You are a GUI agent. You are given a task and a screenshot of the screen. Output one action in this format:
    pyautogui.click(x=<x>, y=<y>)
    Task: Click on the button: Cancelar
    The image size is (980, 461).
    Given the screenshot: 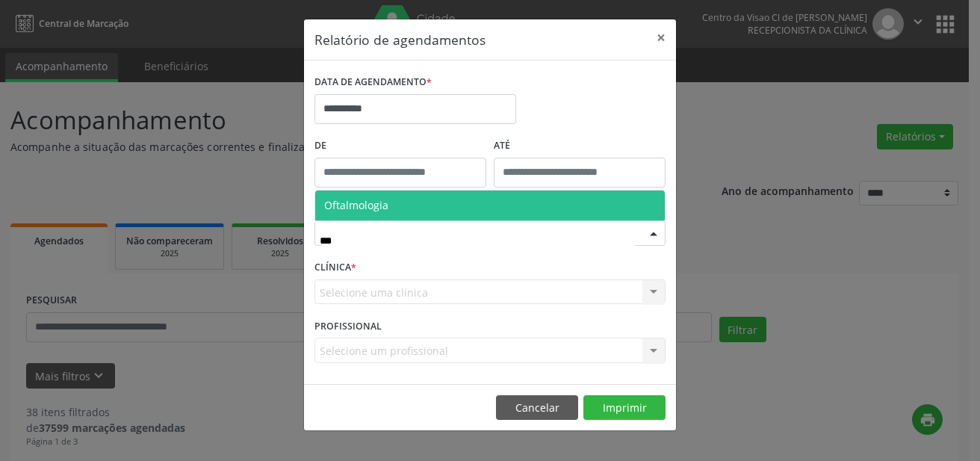 What is the action you would take?
    pyautogui.click(x=537, y=408)
    